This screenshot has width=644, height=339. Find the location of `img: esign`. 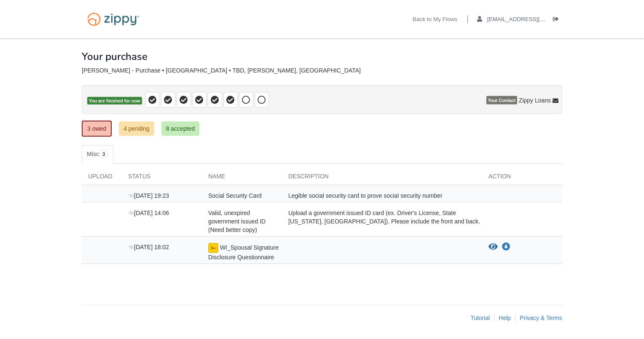

img: esign is located at coordinates (213, 248).